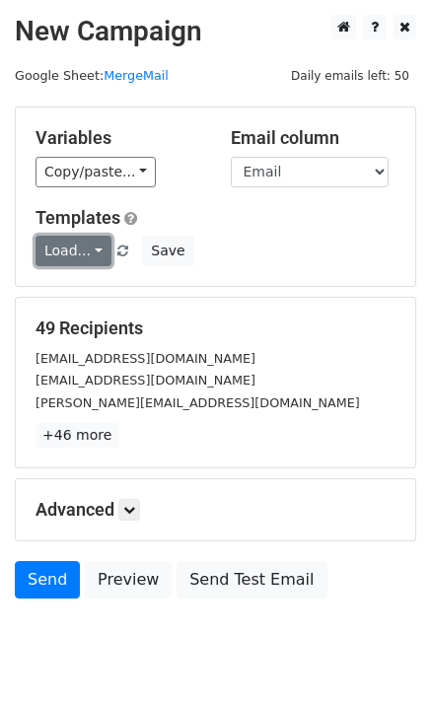  Describe the element at coordinates (96, 171) in the screenshot. I see `a: Copy/paste...` at that location.